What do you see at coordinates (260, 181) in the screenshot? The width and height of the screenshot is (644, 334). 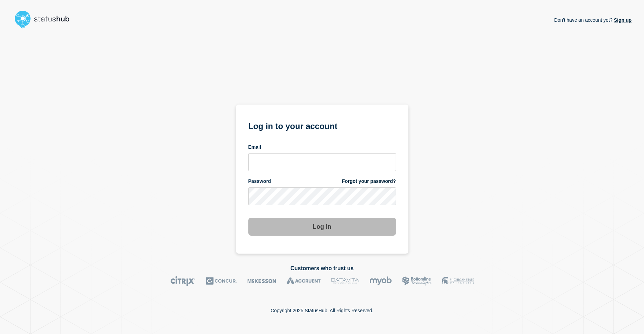 I see `span: Password` at bounding box center [260, 181].